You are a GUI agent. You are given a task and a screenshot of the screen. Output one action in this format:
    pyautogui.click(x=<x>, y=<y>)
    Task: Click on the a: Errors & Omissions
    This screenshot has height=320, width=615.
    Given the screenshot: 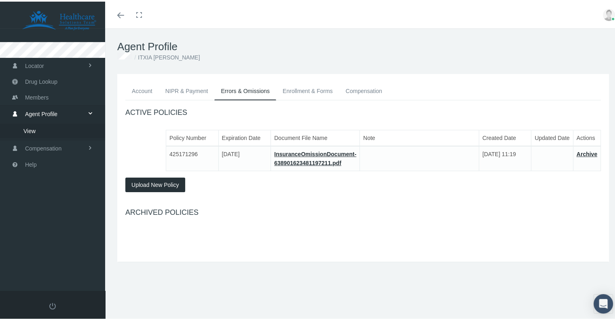 What is the action you would take?
    pyautogui.click(x=245, y=89)
    